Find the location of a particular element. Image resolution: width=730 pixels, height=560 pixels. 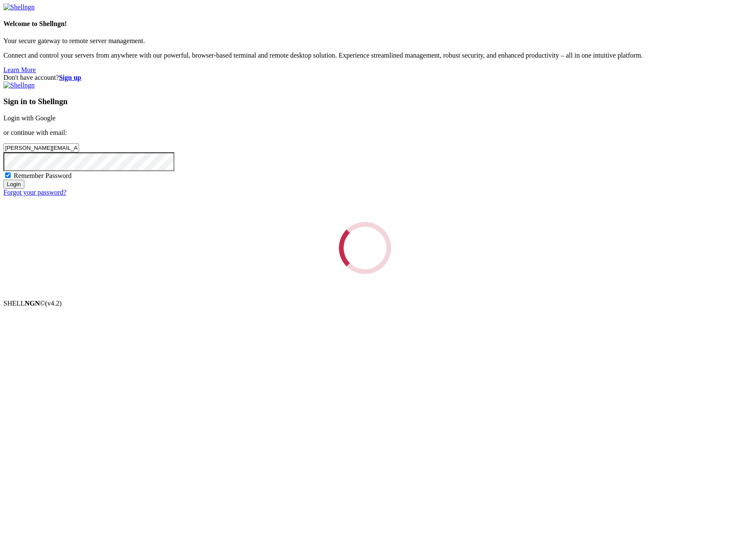

a: Login with Google is located at coordinates (29, 118).